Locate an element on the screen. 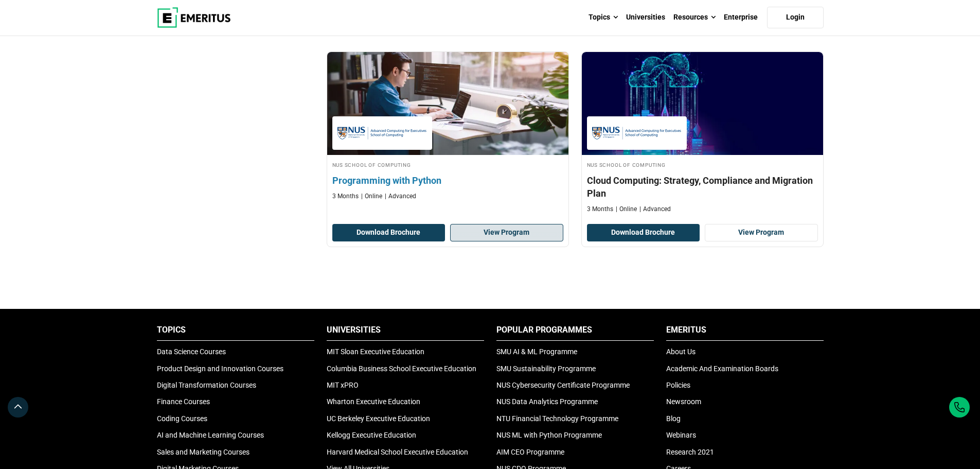 The width and height of the screenshot is (980, 469). a: Wharton Executive Education is located at coordinates (373, 401).